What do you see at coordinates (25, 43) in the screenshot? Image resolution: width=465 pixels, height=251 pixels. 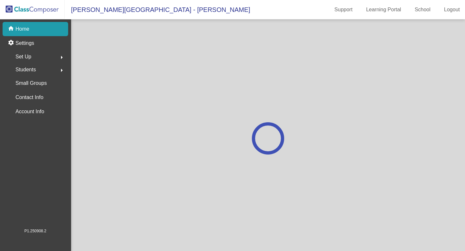 I see `p: Settings` at bounding box center [25, 43].